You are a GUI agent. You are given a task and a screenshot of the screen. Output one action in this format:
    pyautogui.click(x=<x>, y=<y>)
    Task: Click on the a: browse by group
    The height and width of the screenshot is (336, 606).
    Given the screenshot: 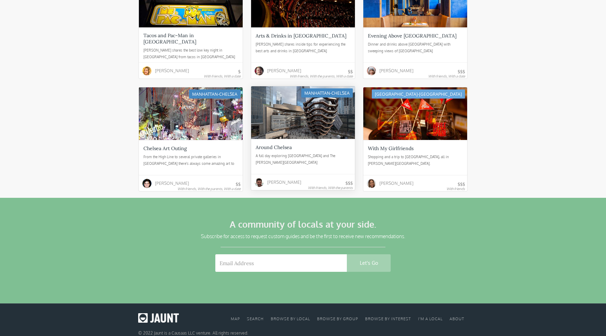 What is the action you would take?
    pyautogui.click(x=337, y=319)
    